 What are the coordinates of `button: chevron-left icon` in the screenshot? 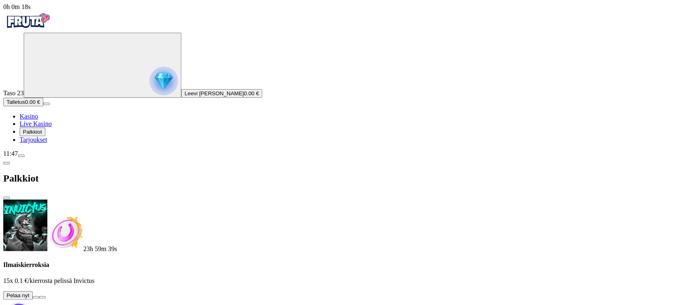 It's located at (7, 163).